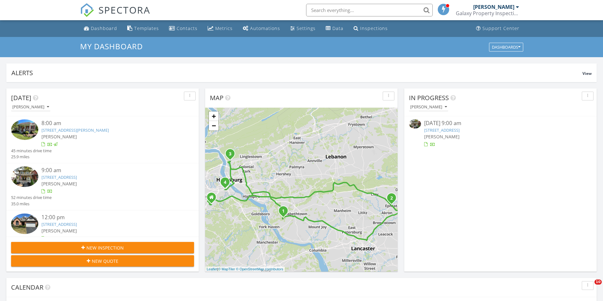 Image resolution: width=603 pixels, height=301 pixels. What do you see at coordinates (146, 28) in the screenshot?
I see `div: Templates` at bounding box center [146, 28].